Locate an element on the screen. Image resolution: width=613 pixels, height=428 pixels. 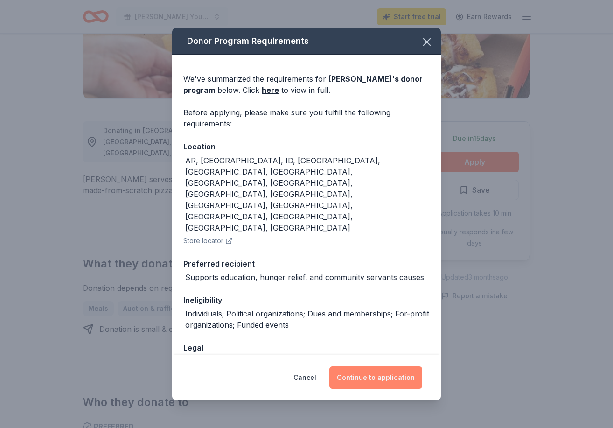
div: We've summarized the requirements for below. Click to view in full. is located at coordinates (307, 84).